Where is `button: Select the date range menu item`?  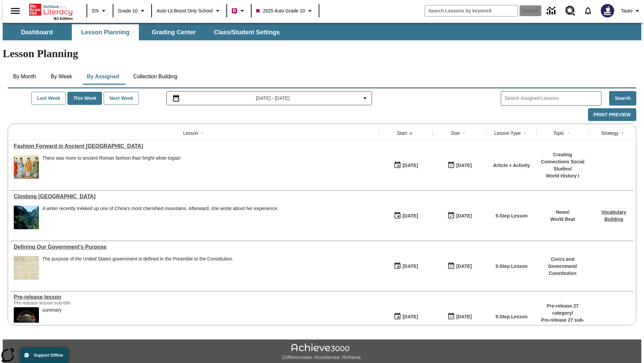
button: Select the date range menu item is located at coordinates (269, 98).